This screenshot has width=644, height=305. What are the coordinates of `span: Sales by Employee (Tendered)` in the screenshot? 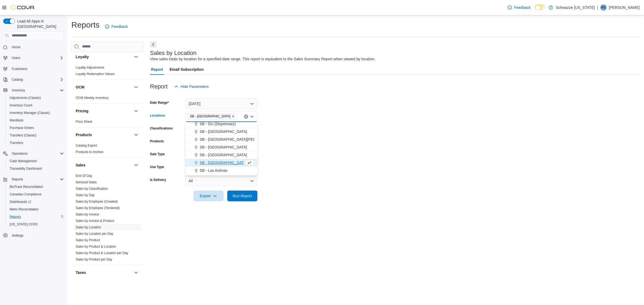 It's located at (98, 208).